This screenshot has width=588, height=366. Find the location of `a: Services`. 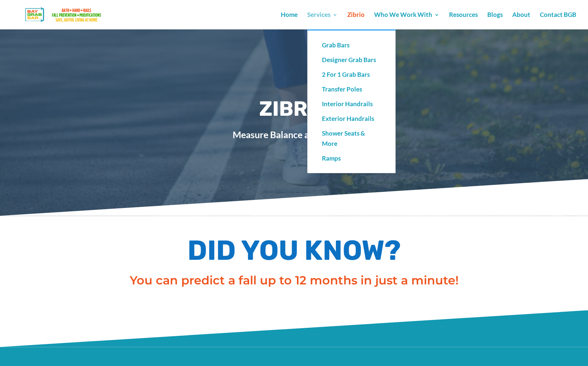

a: Services is located at coordinates (322, 20).